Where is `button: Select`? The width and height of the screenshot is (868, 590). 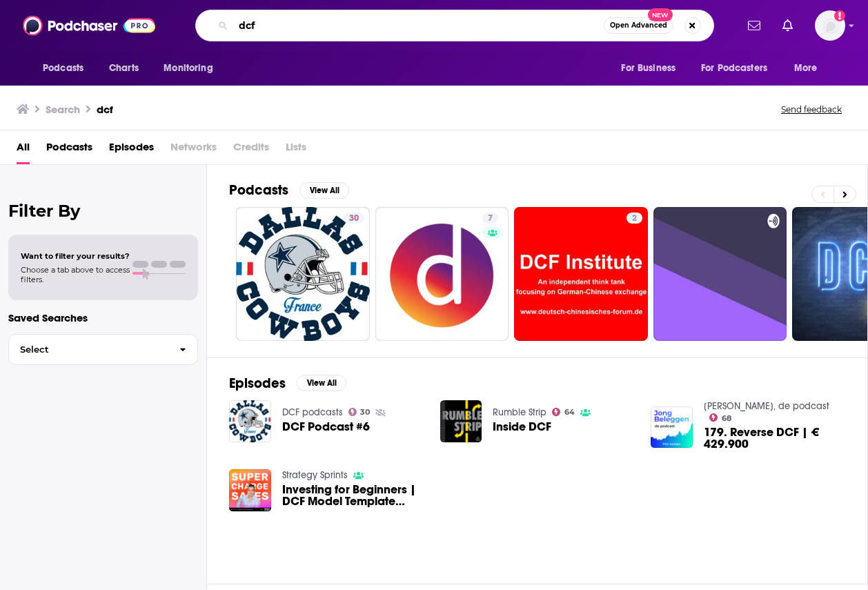
button: Select is located at coordinates (103, 349).